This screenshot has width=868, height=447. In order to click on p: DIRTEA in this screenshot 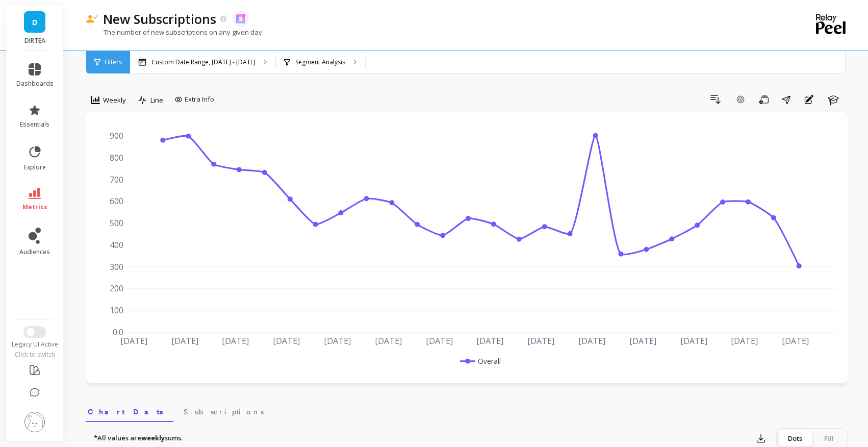, I will do `click(35, 41)`.